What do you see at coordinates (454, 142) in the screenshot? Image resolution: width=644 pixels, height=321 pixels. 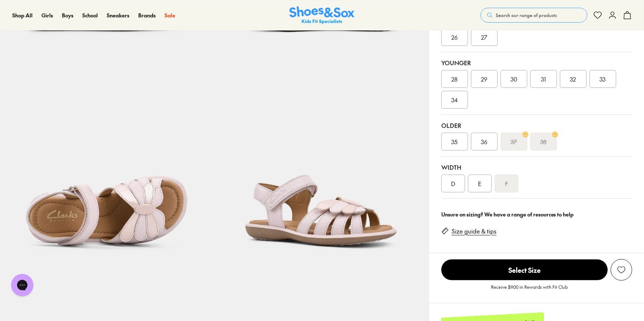 I see `span: 35` at bounding box center [454, 142].